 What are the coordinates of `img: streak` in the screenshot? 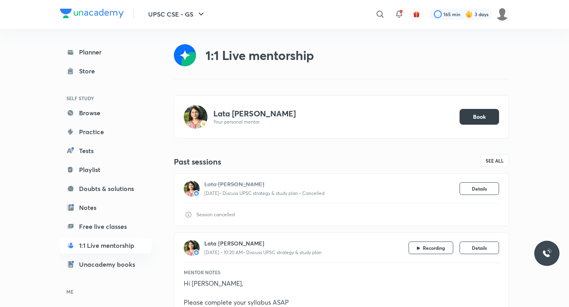 It's located at (469, 14).